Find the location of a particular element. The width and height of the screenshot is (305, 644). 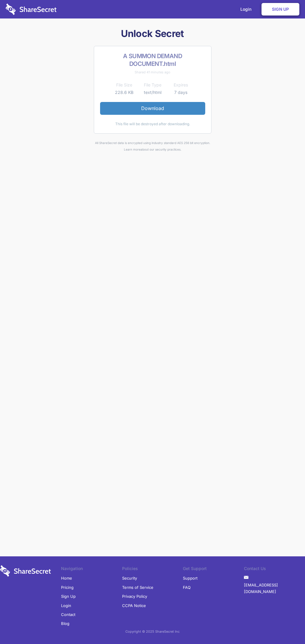

a: Privacy Policy is located at coordinates (135, 596).